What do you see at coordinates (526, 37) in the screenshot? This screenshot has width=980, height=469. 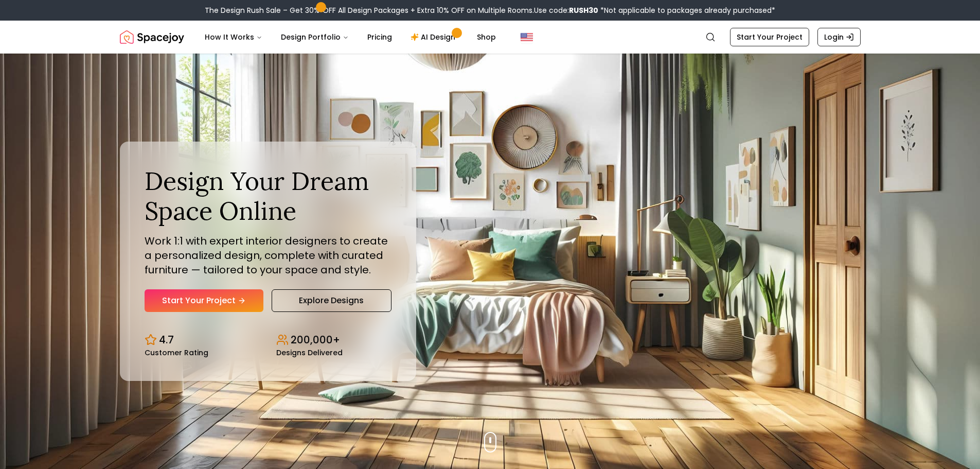 I see `img: United States` at bounding box center [526, 37].